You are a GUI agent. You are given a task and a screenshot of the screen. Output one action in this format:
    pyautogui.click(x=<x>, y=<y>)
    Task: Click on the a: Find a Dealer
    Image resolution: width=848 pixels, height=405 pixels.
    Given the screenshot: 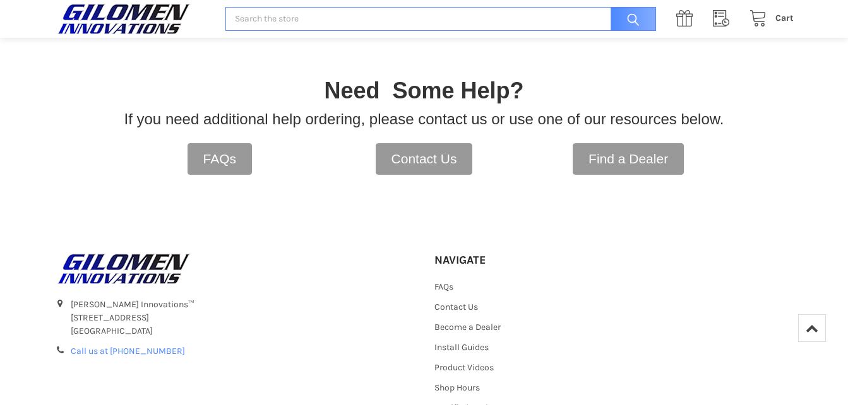 What is the action you would take?
    pyautogui.click(x=628, y=159)
    